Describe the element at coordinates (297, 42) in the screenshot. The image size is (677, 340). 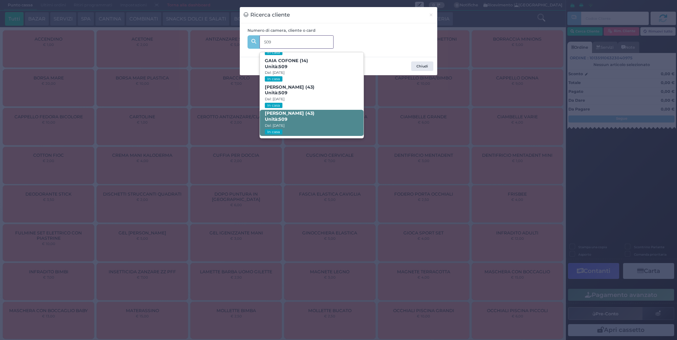
I see `input: Es. 'Mario Rossi', '220' o '108123234234'` at that location.